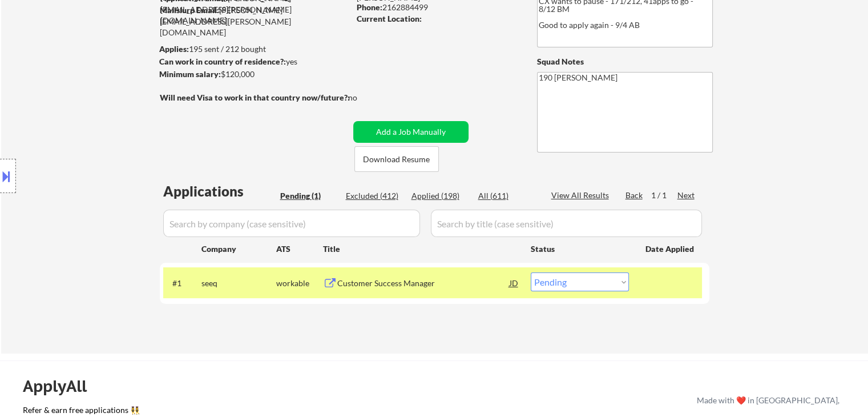 The width and height of the screenshot is (868, 417). I want to click on div: Company, so click(239, 249).